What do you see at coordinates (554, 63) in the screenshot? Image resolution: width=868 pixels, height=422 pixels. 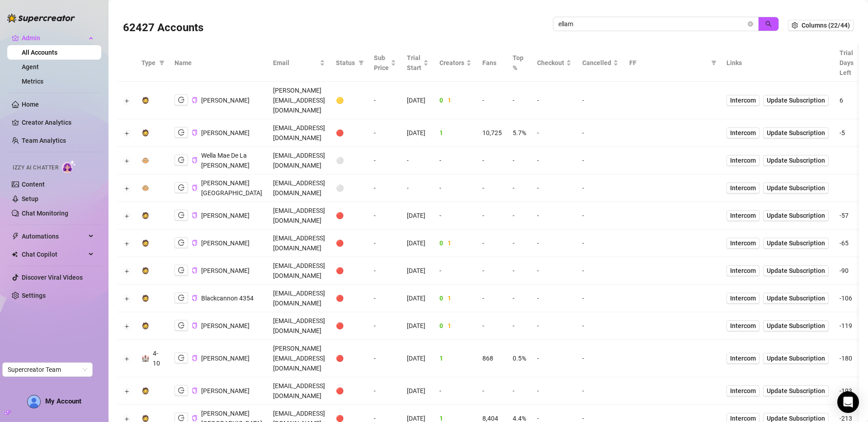 I see `th: Checkout` at bounding box center [554, 63].